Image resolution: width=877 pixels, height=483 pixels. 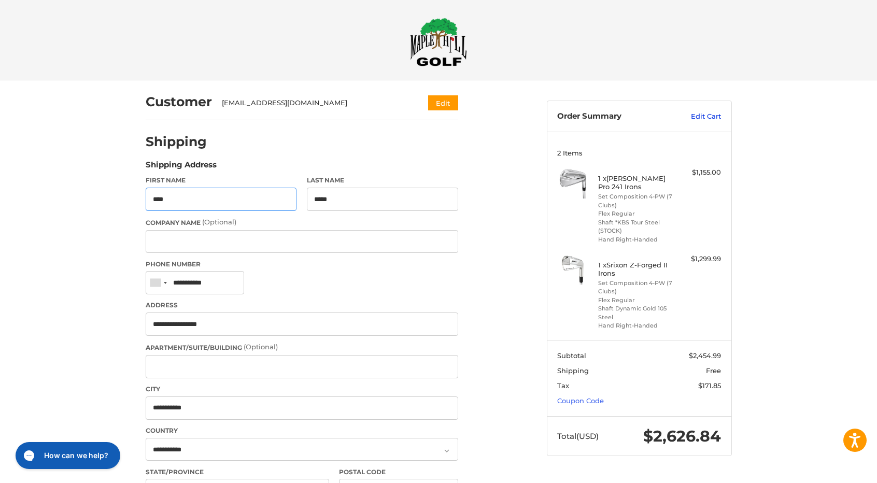 I want to click on label: Last Name, so click(x=382, y=180).